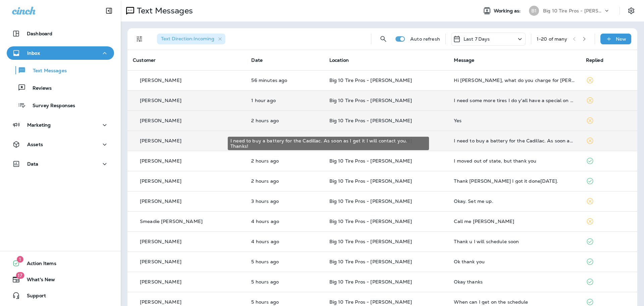 This screenshot has height=306, width=644. Describe the element at coordinates (50, 106) in the screenshot. I see `p: Survey Responses` at that location.